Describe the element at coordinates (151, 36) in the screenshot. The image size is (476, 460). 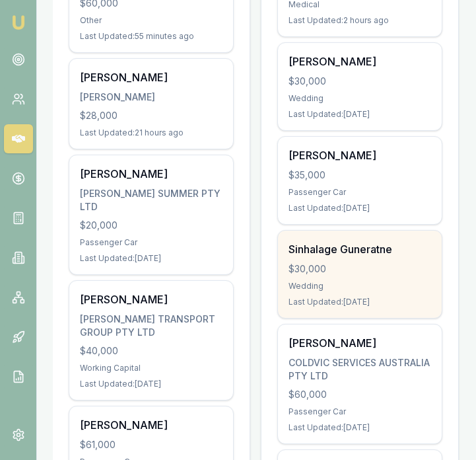
I see `div: Last Updated: 55 minutes ago` at that location.